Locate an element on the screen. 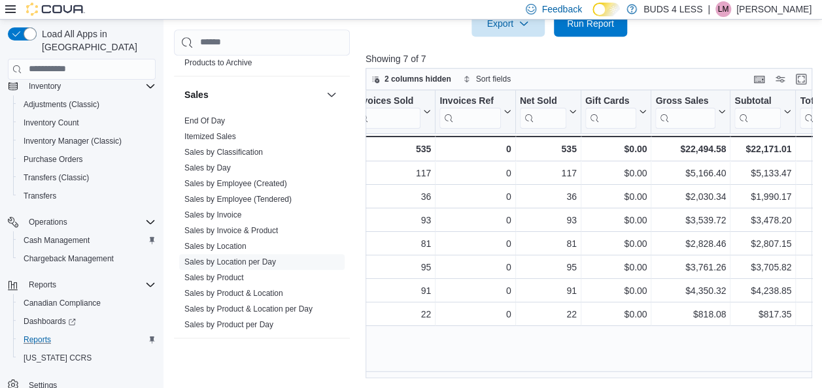  div: 535 is located at coordinates (392, 149).